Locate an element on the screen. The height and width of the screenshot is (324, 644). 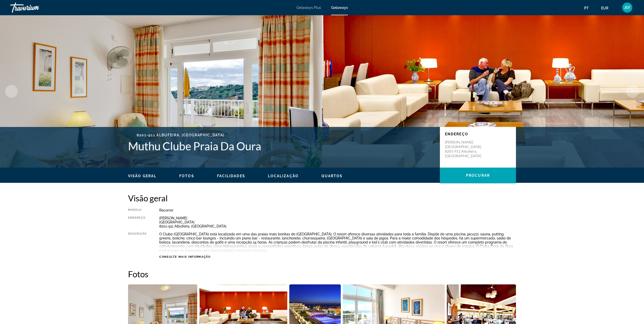
button: Facilidades is located at coordinates (231, 176).